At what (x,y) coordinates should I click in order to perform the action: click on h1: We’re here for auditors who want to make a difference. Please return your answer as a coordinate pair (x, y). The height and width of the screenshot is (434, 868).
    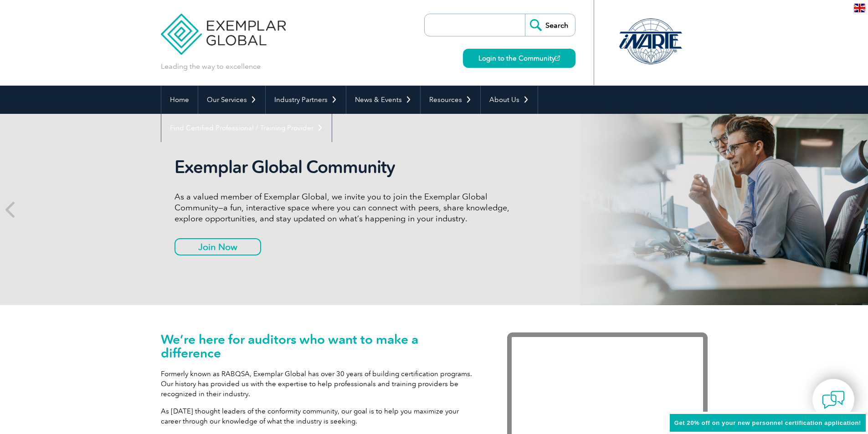
    Looking at the image, I should click on (320, 346).